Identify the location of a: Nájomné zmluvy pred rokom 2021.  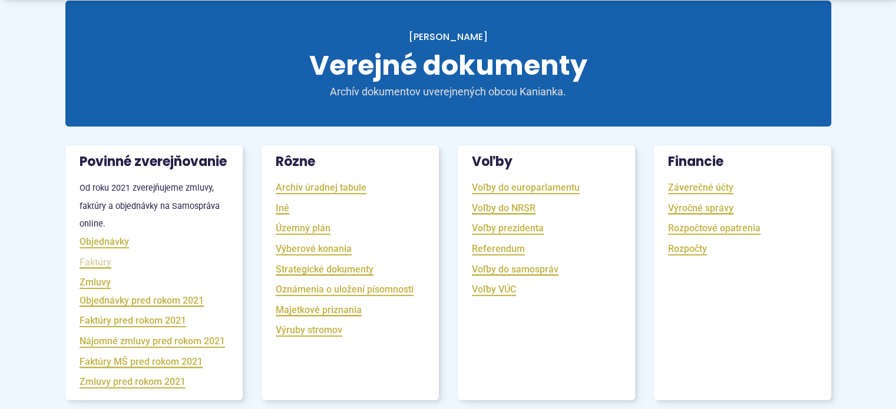
(152, 341).